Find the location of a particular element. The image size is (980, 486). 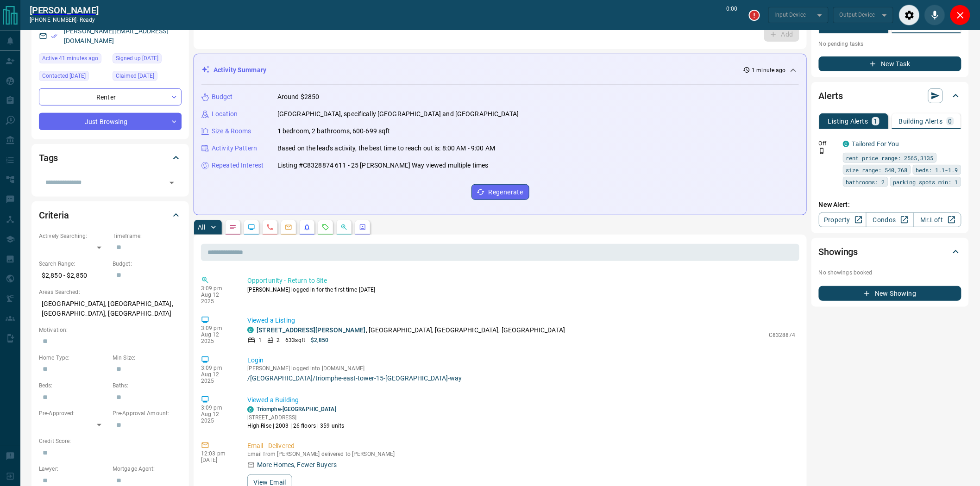

svg: Lead Browsing Activity is located at coordinates (252, 228).